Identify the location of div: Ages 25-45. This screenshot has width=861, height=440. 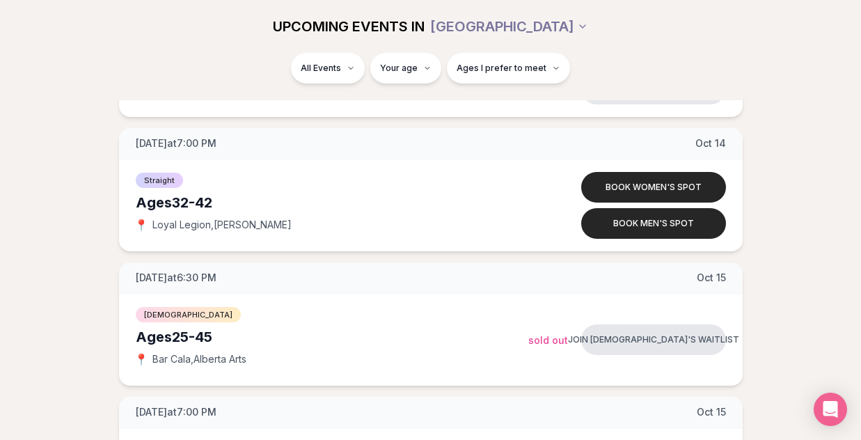
(332, 337).